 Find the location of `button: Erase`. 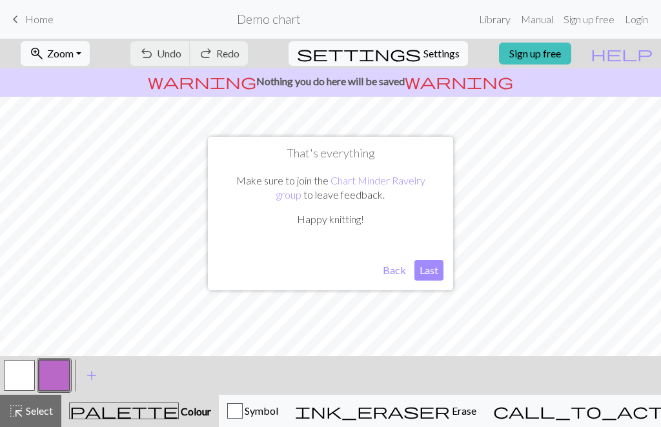

button: Erase is located at coordinates (385, 411).